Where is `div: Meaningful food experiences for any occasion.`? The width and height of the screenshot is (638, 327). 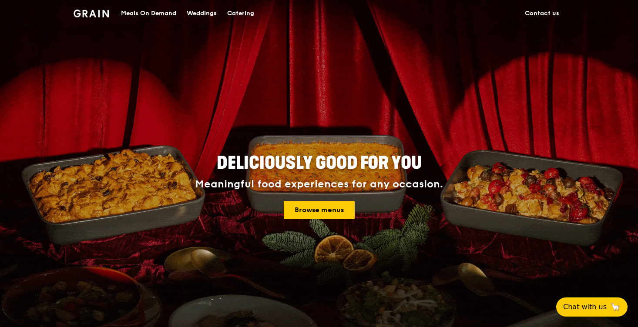 div: Meaningful food experiences for any occasion. is located at coordinates (319, 185).